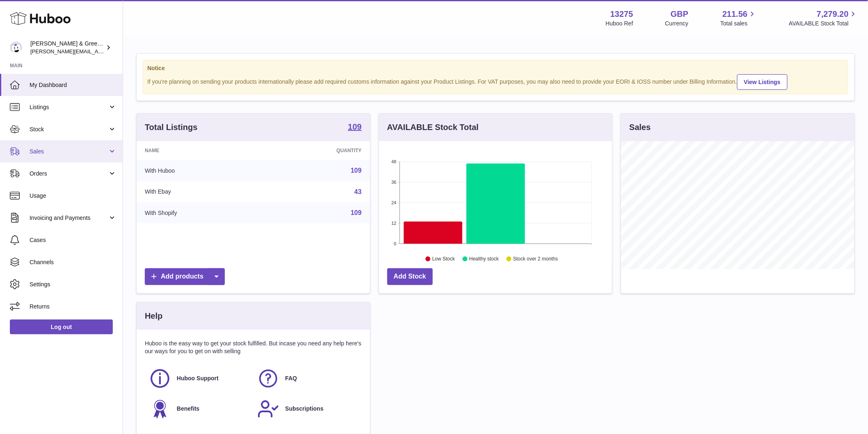  Describe the element at coordinates (394, 202) in the screenshot. I see `text: 24` at that location.